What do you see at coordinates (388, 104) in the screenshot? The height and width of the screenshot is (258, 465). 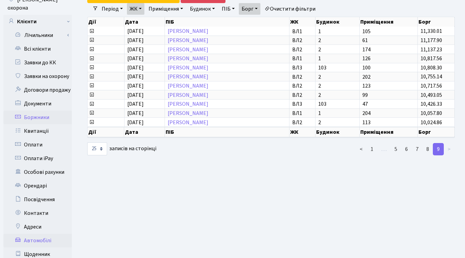 I see `span: 47` at bounding box center [388, 104].